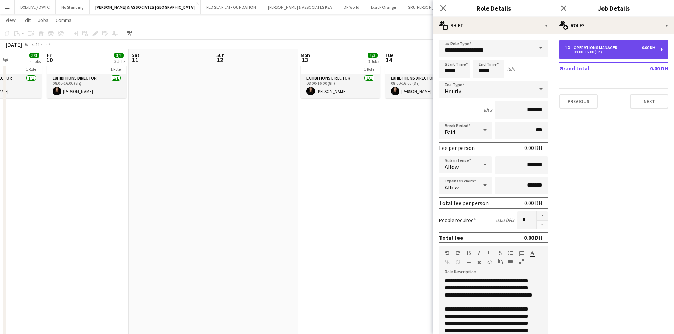 This screenshot has width=674, height=334. Describe the element at coordinates (457, 220) in the screenshot. I see `label: People required` at that location.